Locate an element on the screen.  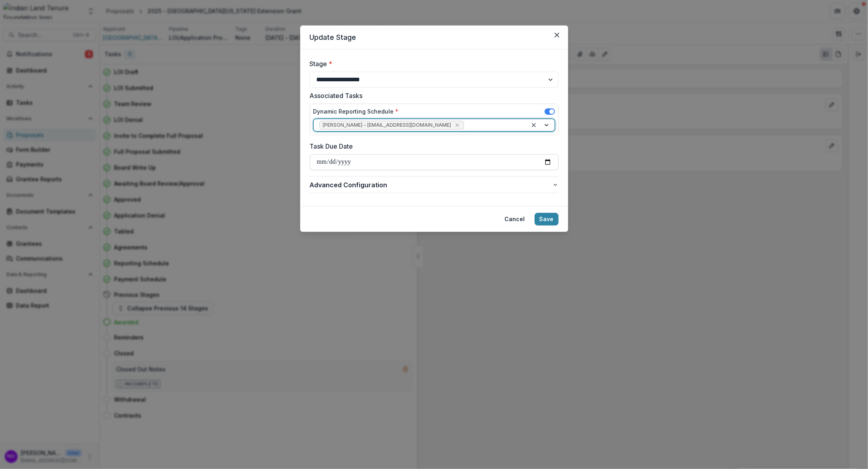
div: Clear selected options is located at coordinates (534, 125).